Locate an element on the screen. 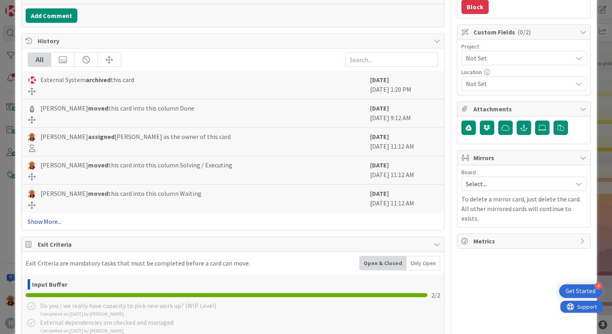 The image size is (612, 334). div: Do you / we really have capacity to pick new work up? (WIP Level) is located at coordinates (128, 306).